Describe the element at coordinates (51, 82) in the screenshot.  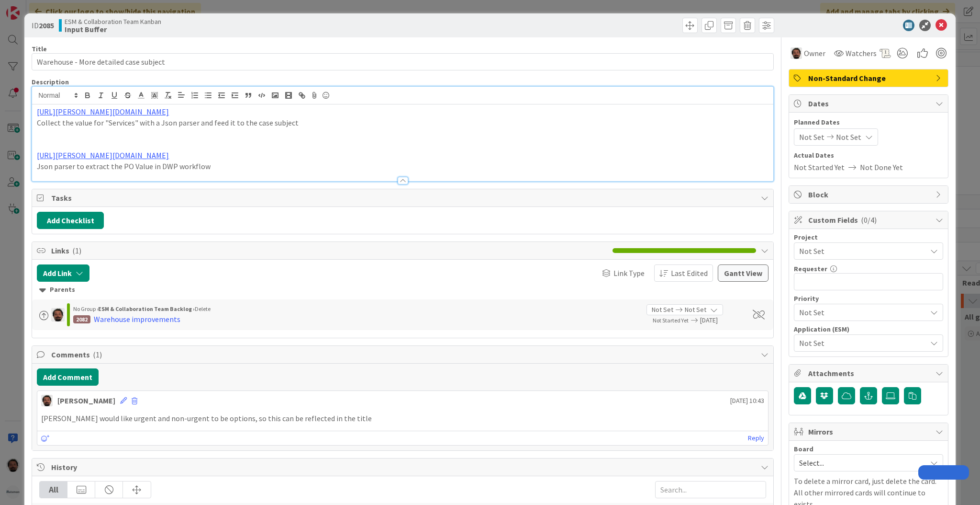
I see `span: Description` at that location.